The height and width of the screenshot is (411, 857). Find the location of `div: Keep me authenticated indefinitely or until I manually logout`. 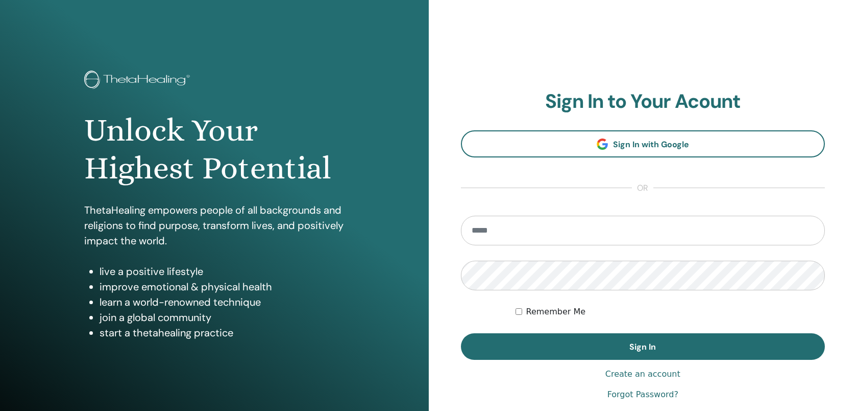

div: Keep me authenticated indefinitely or until I manually logout is located at coordinates (670, 311).